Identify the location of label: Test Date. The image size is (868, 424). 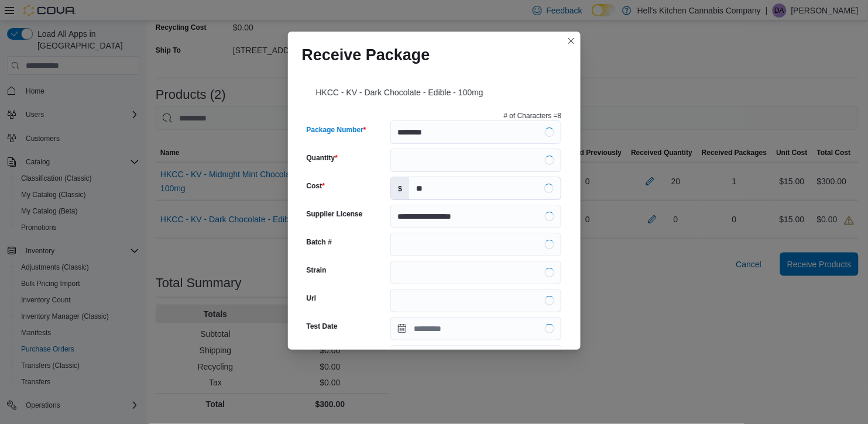
(322, 327).